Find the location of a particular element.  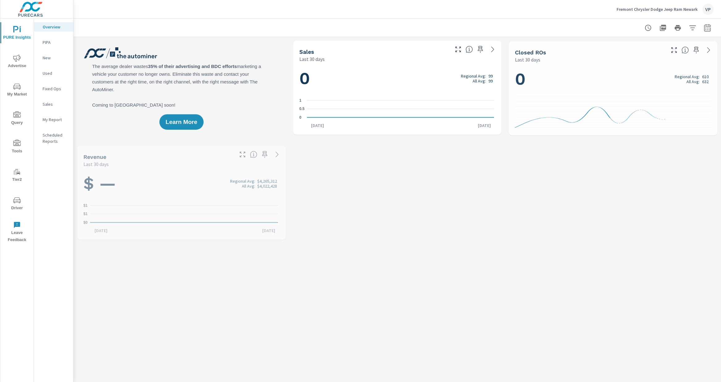

span: Driver is located at coordinates (17, 204).